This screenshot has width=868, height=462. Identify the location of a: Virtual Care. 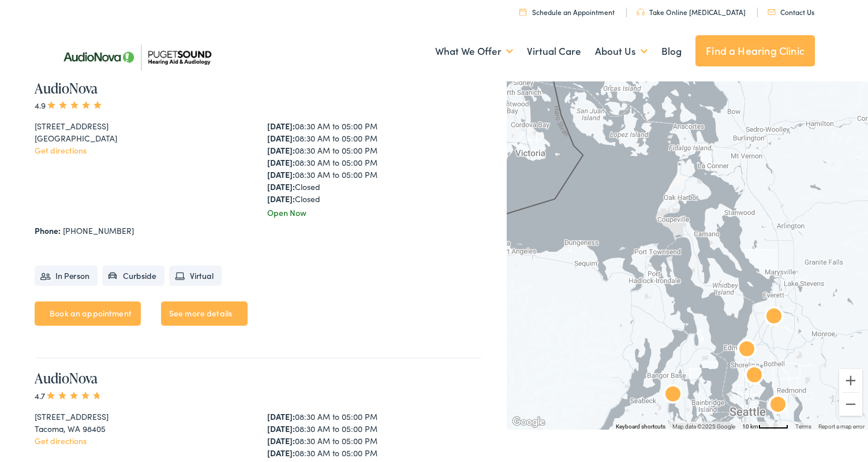
(554, 51).